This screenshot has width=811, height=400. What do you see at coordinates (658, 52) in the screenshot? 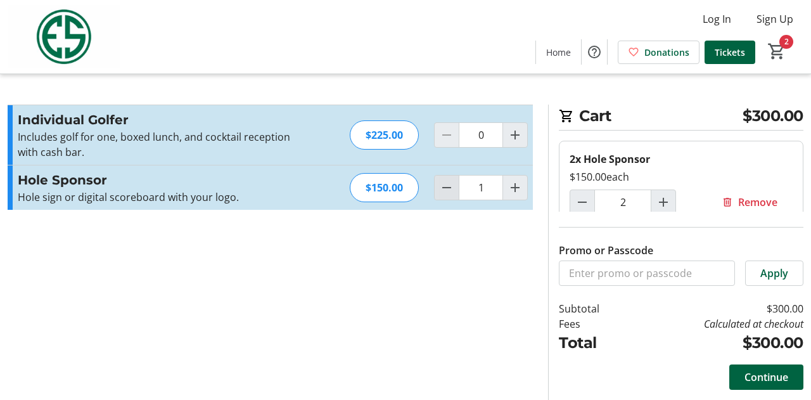
I see `a: Donations` at bounding box center [658, 52].